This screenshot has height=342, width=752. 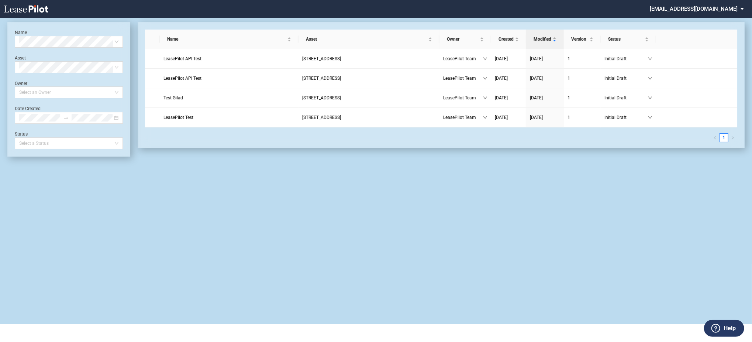 I want to click on a: LeasePilot Test, so click(x=229, y=117).